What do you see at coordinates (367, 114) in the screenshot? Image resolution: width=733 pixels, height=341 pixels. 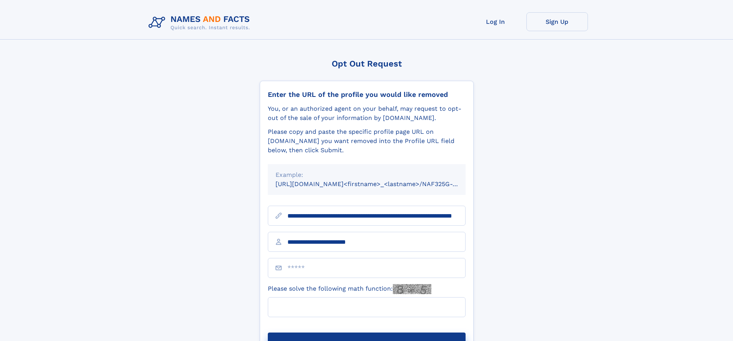 I see `div: You, or an authorized agent on your behalf, may request to opt-out of the sale of your informatio...` at bounding box center [367, 114].